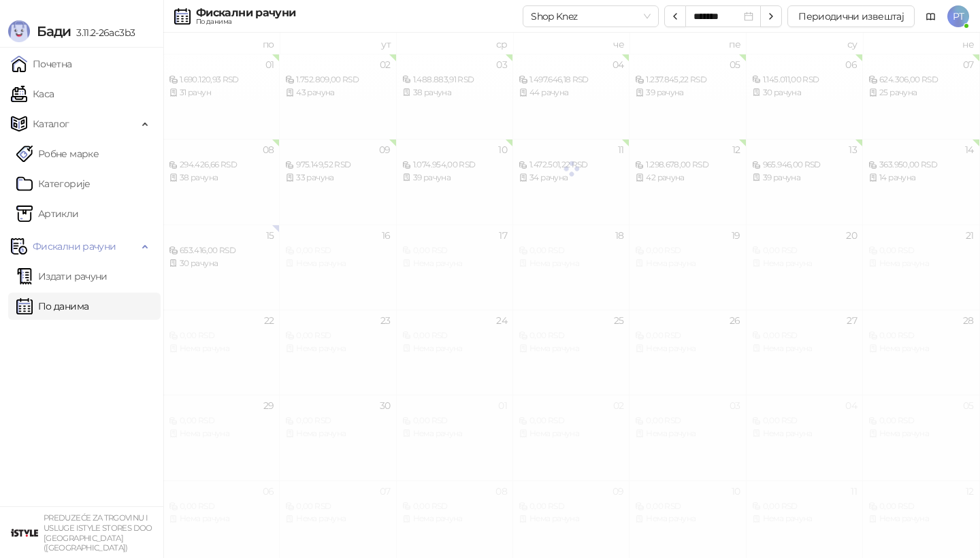 This screenshot has height=558, width=980. What do you see at coordinates (47, 213) in the screenshot?
I see `a: ArtikliАртикли` at bounding box center [47, 213].